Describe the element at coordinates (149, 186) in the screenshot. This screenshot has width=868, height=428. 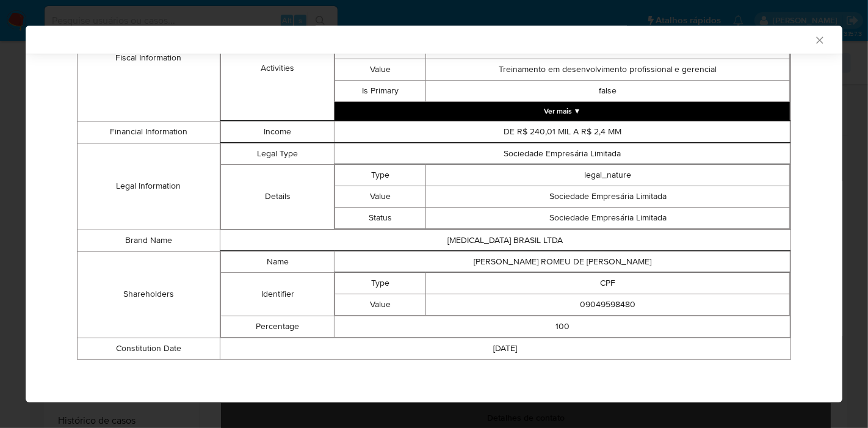
I see `td: Legal Information` at that location.